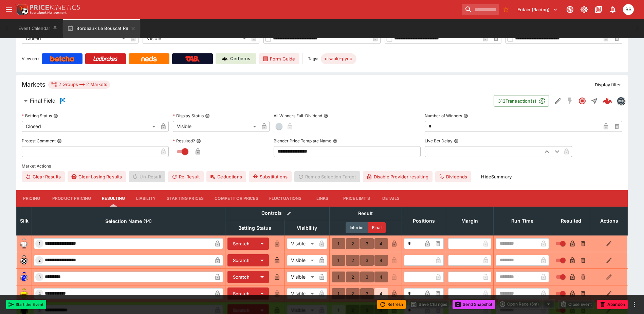  Describe the element at coordinates (48, 12) in the screenshot. I see `img: Sportsbook Management` at that location.